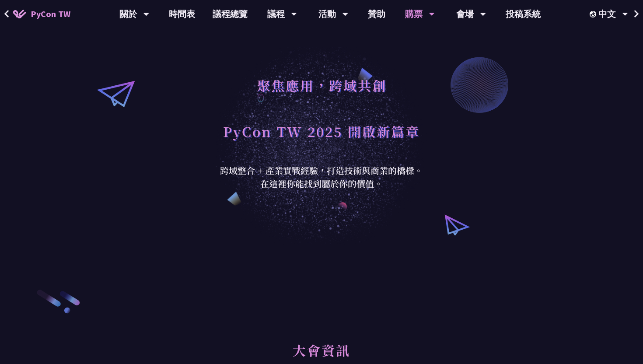 Image resolution: width=643 pixels, height=364 pixels. I want to click on div: 跨域整合 + 產業實戰經驗，打造技術與商業的橋樑。 在這裡你能找到屬於你的價值。, so click(321, 177).